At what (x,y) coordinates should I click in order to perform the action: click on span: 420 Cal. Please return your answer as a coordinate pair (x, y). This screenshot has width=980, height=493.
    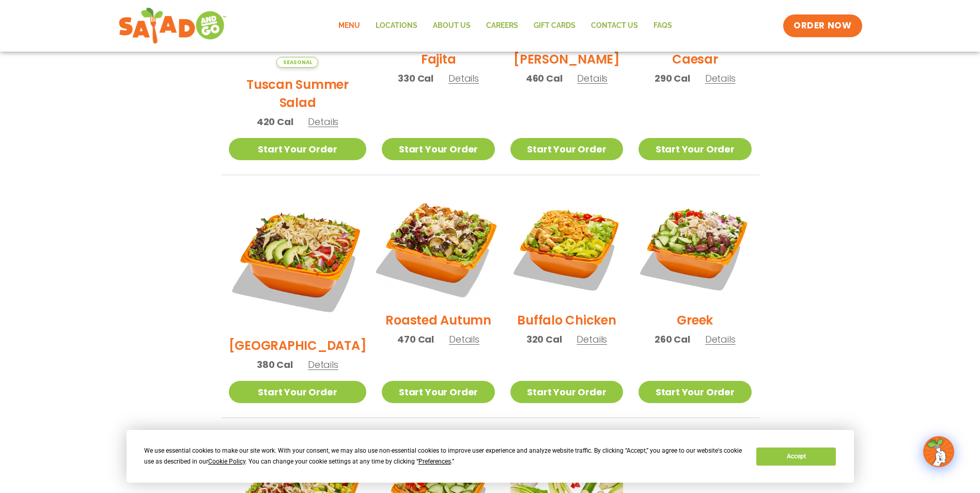
    Looking at the image, I should click on (275, 121).